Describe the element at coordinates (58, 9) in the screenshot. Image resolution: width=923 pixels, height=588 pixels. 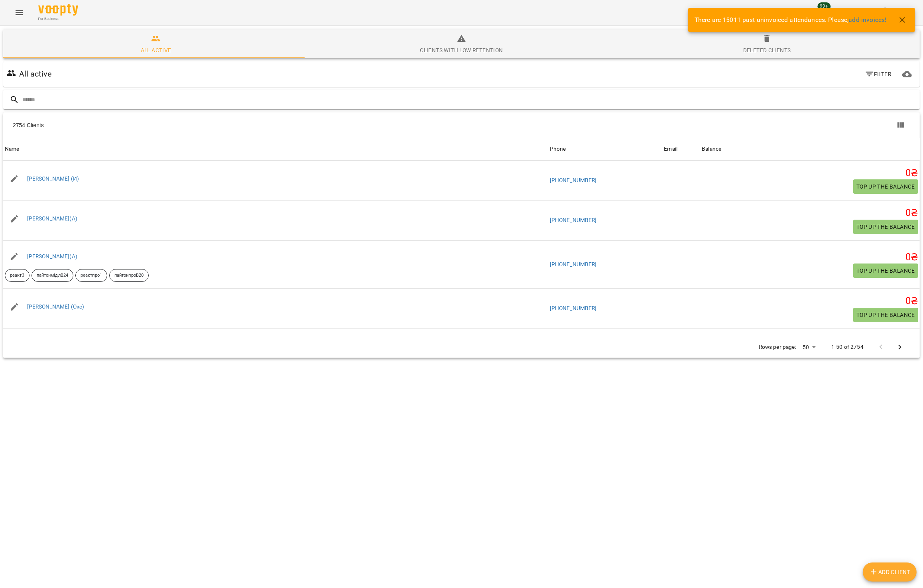
I see `img: Voopty Logo` at that location.